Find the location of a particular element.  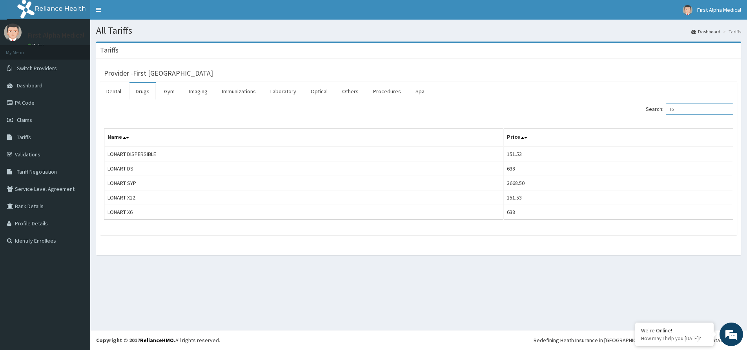

span: Switch Providers is located at coordinates (37, 68).